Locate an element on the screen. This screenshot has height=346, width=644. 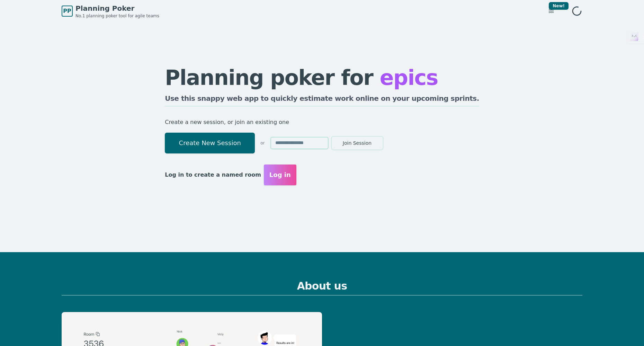
span: epics is located at coordinates (409, 77).